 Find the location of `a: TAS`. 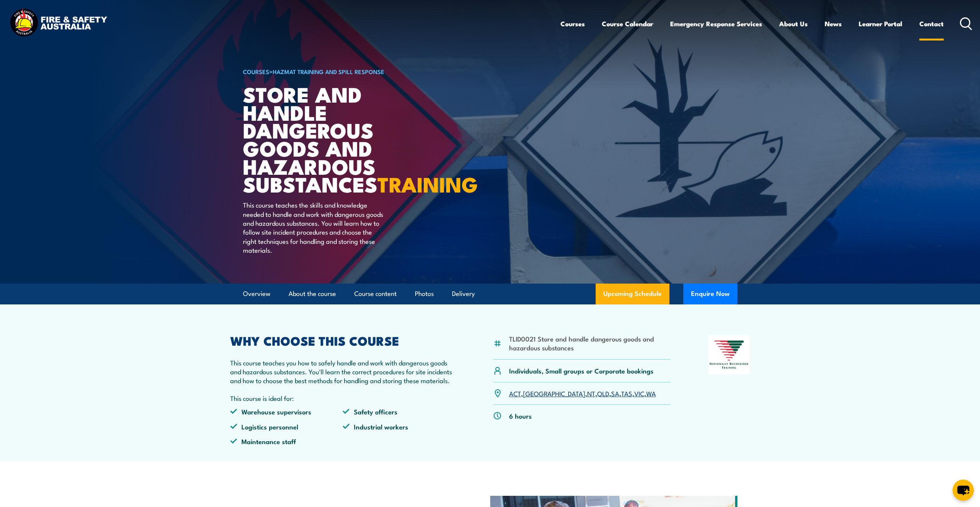

a: TAS is located at coordinates (627, 393).